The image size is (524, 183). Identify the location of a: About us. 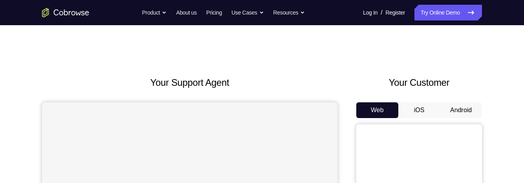
(186, 13).